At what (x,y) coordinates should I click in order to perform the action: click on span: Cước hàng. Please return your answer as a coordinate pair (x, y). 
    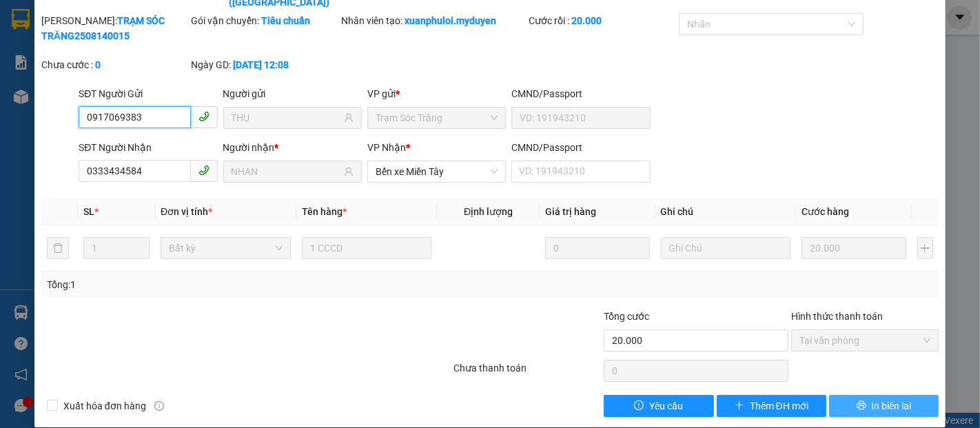
    Looking at the image, I should click on (825, 212).